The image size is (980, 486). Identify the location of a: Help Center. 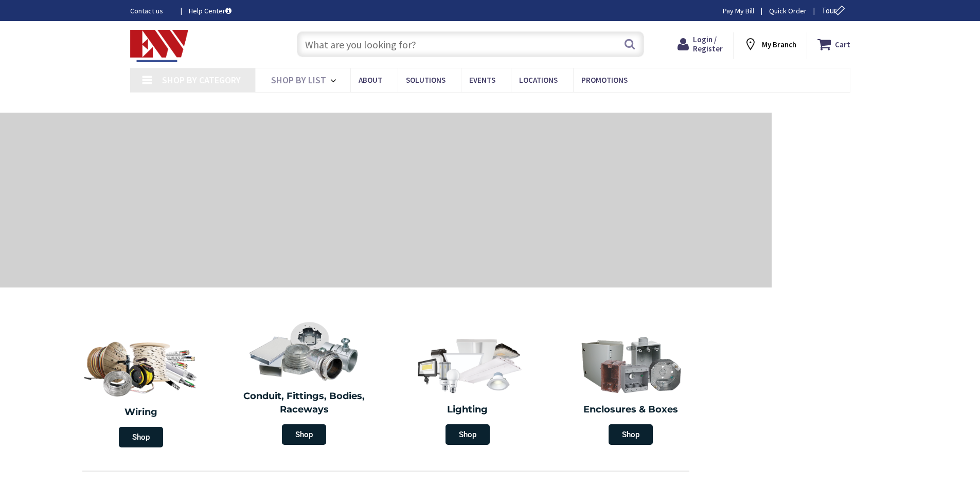
(210, 11).